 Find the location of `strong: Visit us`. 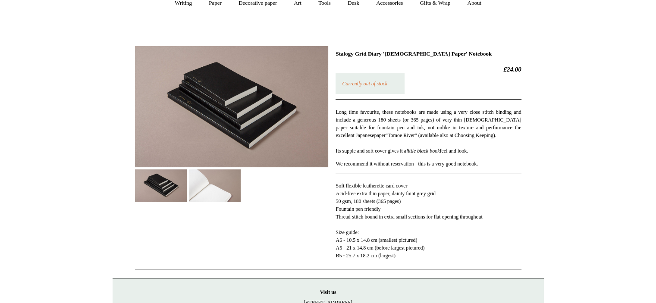

strong: Visit us is located at coordinates (328, 292).